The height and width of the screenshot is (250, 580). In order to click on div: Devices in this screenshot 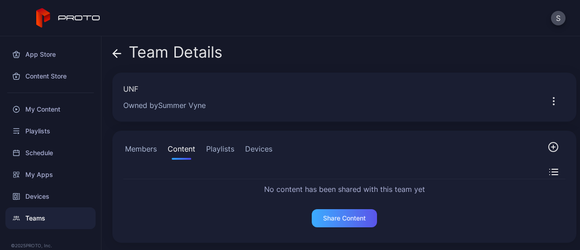, I will do `click(50, 196)`.